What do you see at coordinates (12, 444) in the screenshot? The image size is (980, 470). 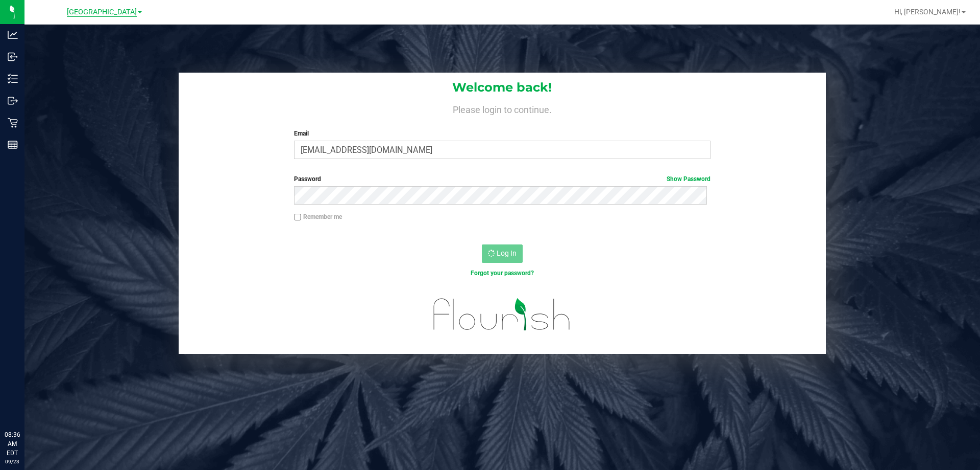 I see `p: 08:36 AM EDT` at bounding box center [12, 444].